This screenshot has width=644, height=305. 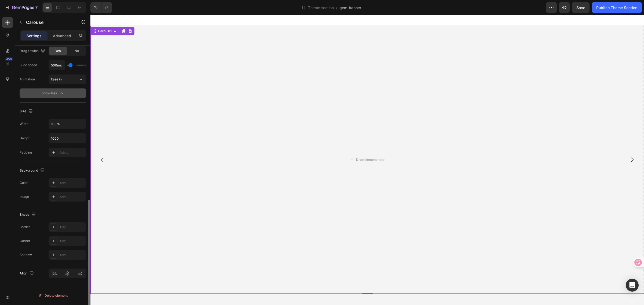 I want to click on div: Height, so click(x=25, y=138).